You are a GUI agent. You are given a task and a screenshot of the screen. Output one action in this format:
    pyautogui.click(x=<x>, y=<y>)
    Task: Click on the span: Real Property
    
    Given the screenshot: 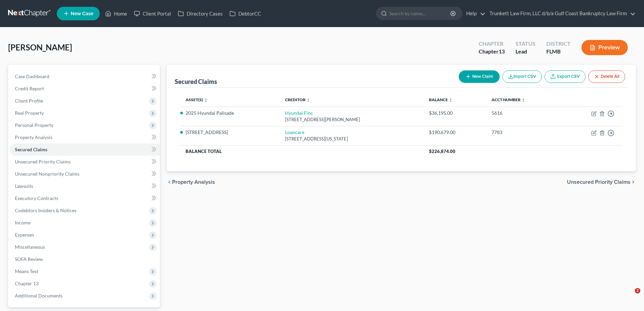 What is the action you would take?
    pyautogui.click(x=29, y=113)
    